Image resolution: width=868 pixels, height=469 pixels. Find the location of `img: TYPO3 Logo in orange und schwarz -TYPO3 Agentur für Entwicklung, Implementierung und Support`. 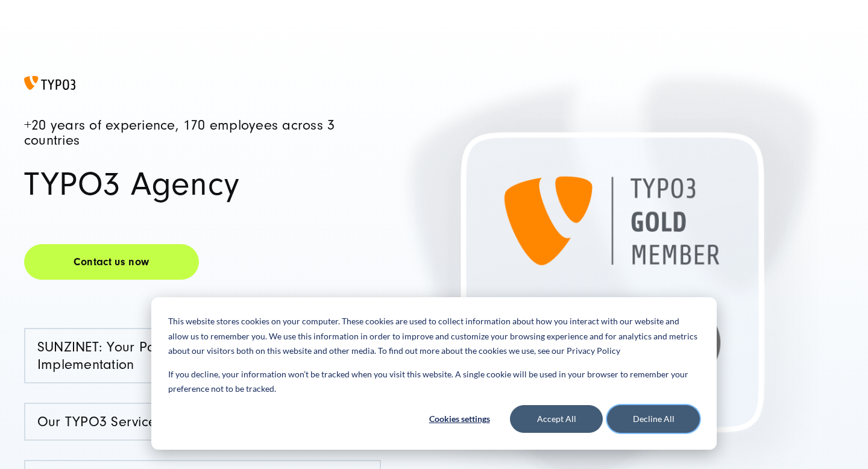

img: TYPO3 Logo in orange und schwarz -TYPO3 Agentur für Entwicklung, Implementierung und Support is located at coordinates (49, 83).